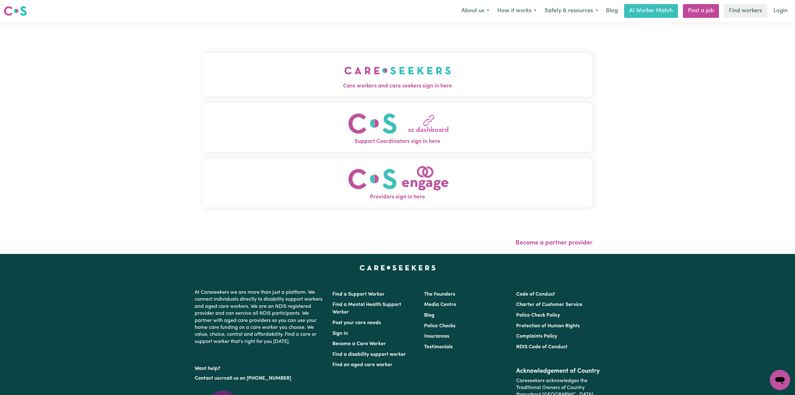 This screenshot has width=795, height=395. What do you see at coordinates (537, 336) in the screenshot?
I see `a: Complaints Policy` at bounding box center [537, 336].